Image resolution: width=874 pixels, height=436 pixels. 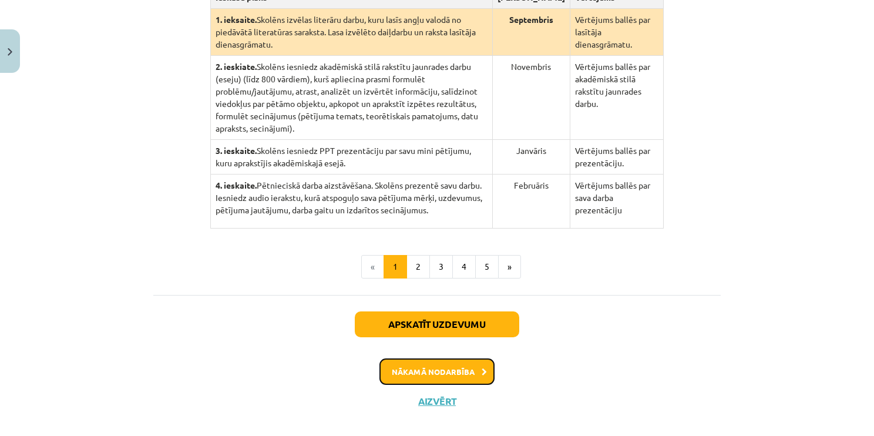 What do you see at coordinates (464, 267) in the screenshot?
I see `button: 4` at bounding box center [464, 267].